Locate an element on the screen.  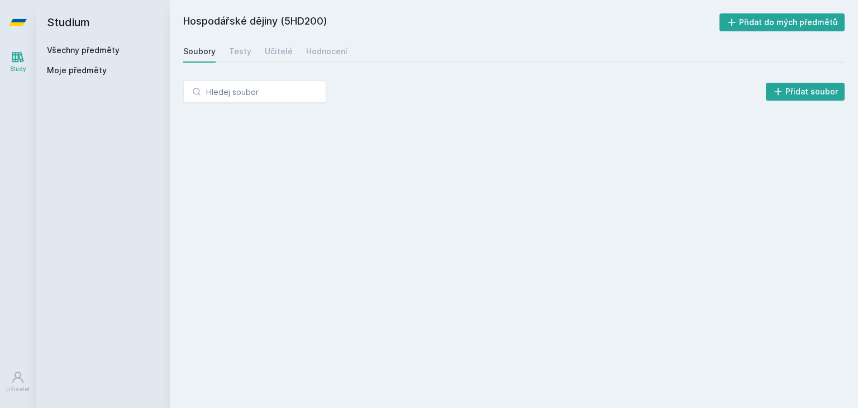
span: Moje předměty is located at coordinates (77, 70).